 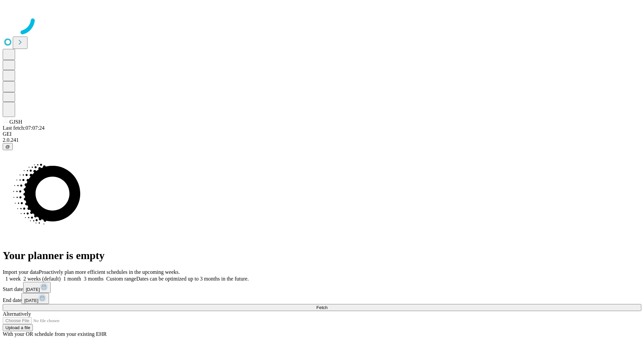 What do you see at coordinates (23, 128) in the screenshot?
I see `span: Last fetch: 07:07:24` at bounding box center [23, 128].